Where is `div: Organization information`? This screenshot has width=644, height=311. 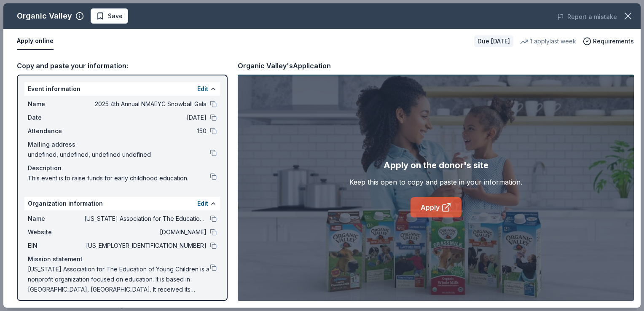 div: Organization information is located at coordinates (122, 204).